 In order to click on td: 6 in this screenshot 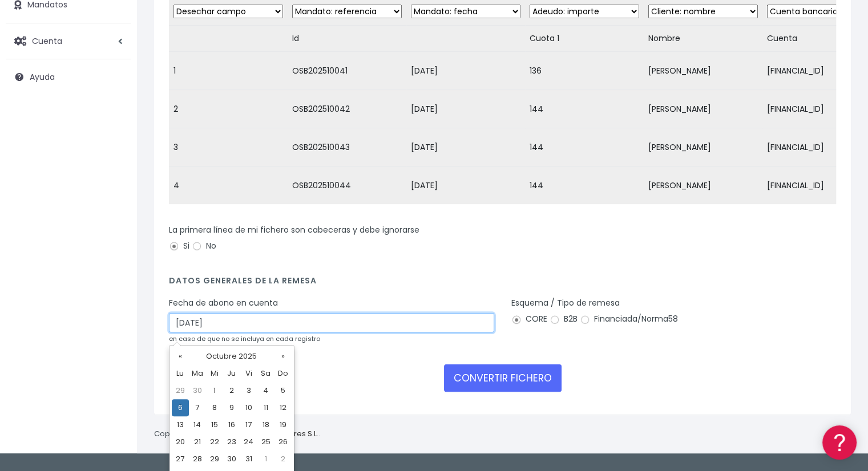, I will do `click(180, 408)`.